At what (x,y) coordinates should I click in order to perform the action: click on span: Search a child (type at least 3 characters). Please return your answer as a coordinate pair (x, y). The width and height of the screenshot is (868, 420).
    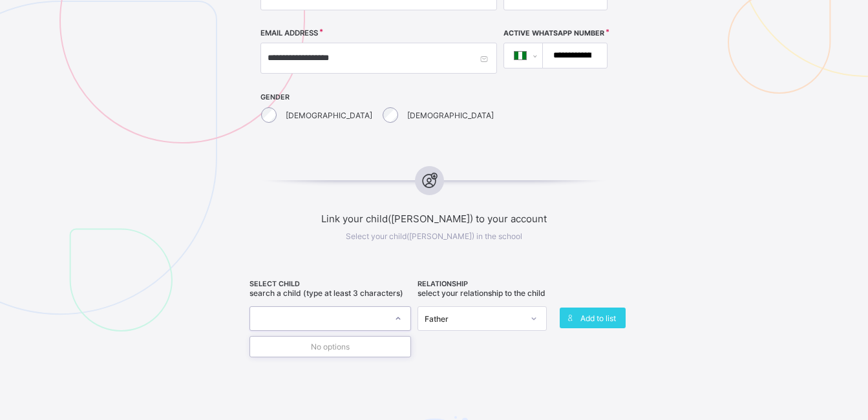
    Looking at the image, I should click on (326, 292).